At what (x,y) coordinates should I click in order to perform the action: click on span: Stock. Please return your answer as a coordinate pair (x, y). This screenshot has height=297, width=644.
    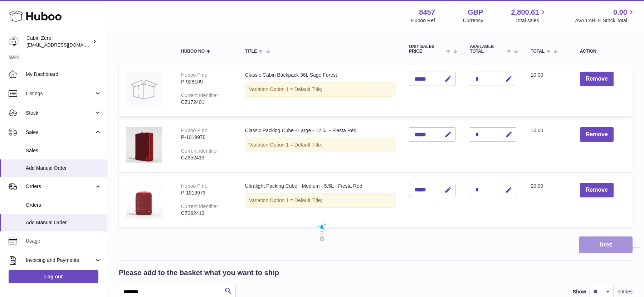
    Looking at the image, I should click on (60, 113).